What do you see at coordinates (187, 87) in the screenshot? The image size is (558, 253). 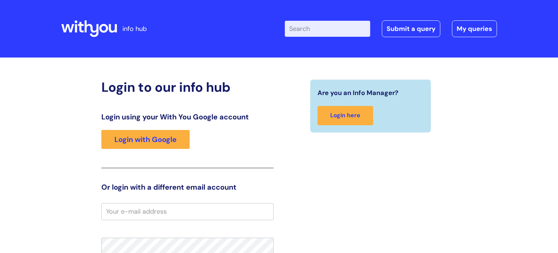 I see `h2: Login to our info hub` at bounding box center [187, 87].